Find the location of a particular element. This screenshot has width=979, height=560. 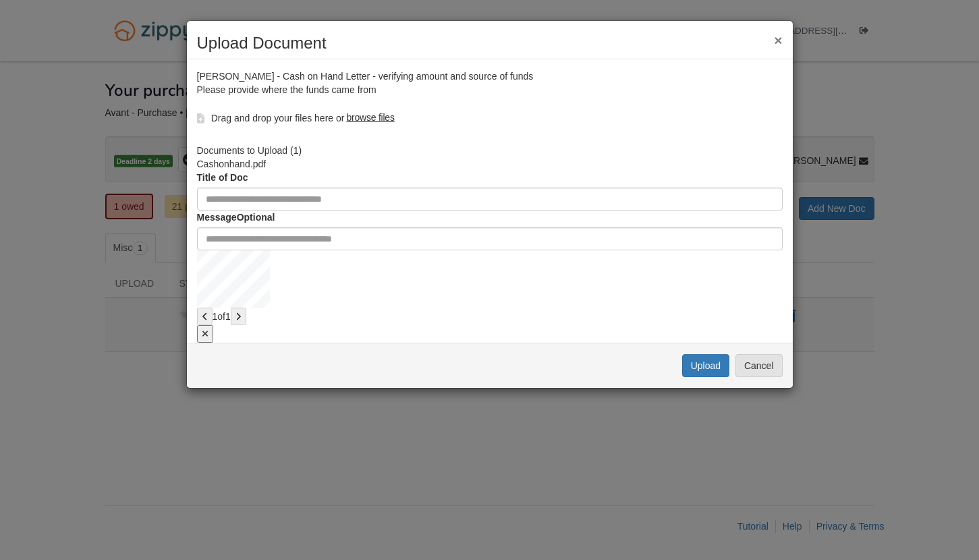

label: Title of Doc is located at coordinates (222, 178).